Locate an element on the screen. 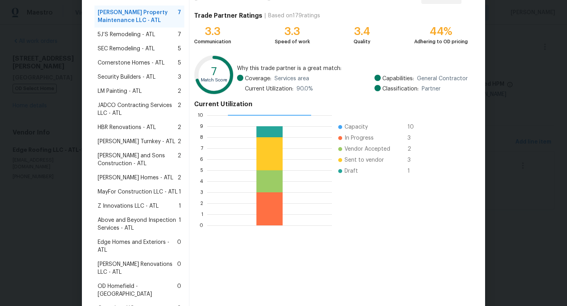 Image resolution: width=567 pixels, height=306 pixels. span: Vendor Accepted is located at coordinates (367, 149).